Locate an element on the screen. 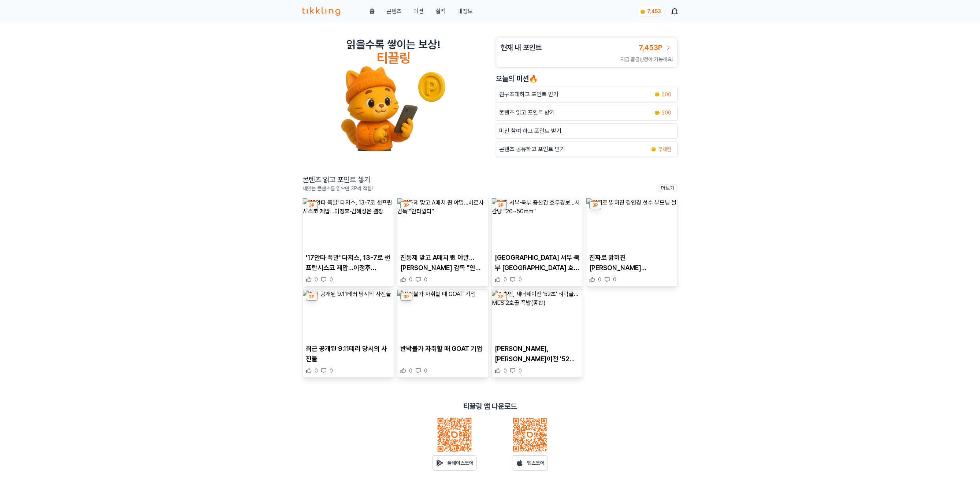 The height and width of the screenshot is (479, 980). a: 내정보 is located at coordinates (465, 12).